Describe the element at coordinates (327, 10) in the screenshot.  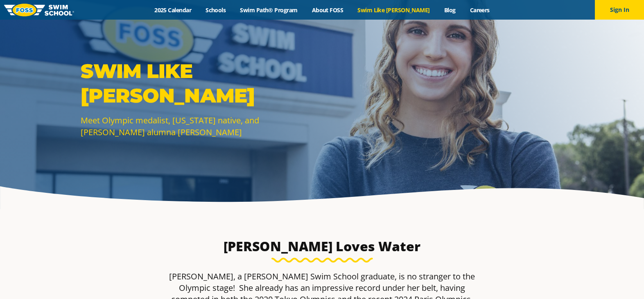
I see `a: About FOSS` at that location.